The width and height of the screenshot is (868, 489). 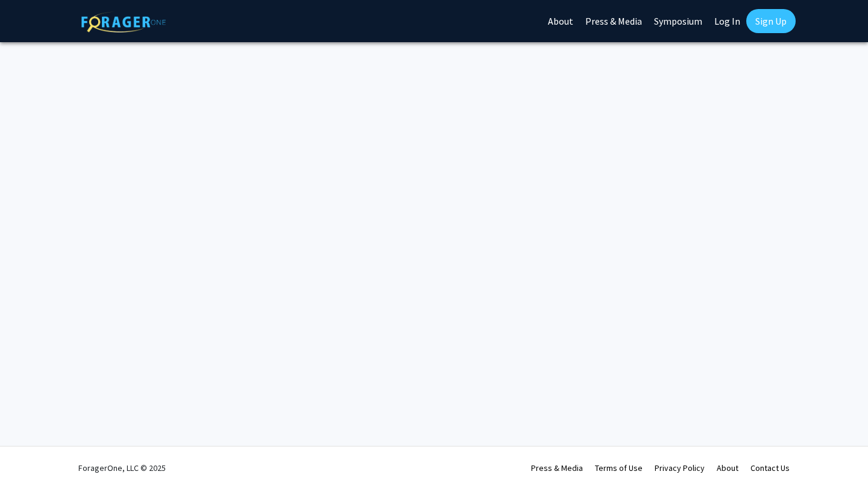 What do you see at coordinates (771, 21) in the screenshot?
I see `a: Sign Up` at bounding box center [771, 21].